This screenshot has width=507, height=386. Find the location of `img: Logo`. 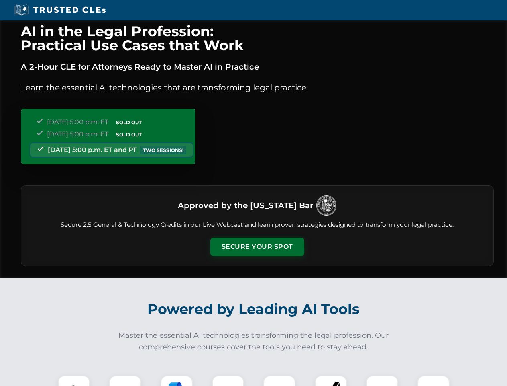

img: Logo is located at coordinates (326, 205).